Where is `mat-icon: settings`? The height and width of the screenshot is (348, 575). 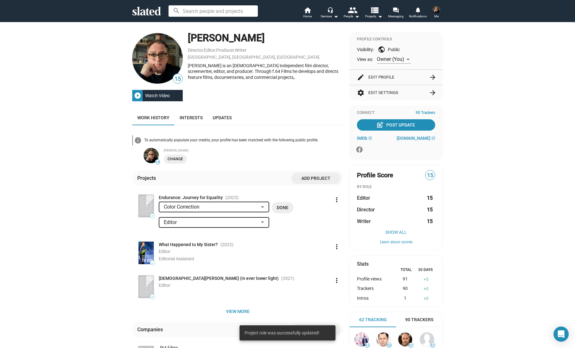
mat-icon: settings is located at coordinates (361, 93).